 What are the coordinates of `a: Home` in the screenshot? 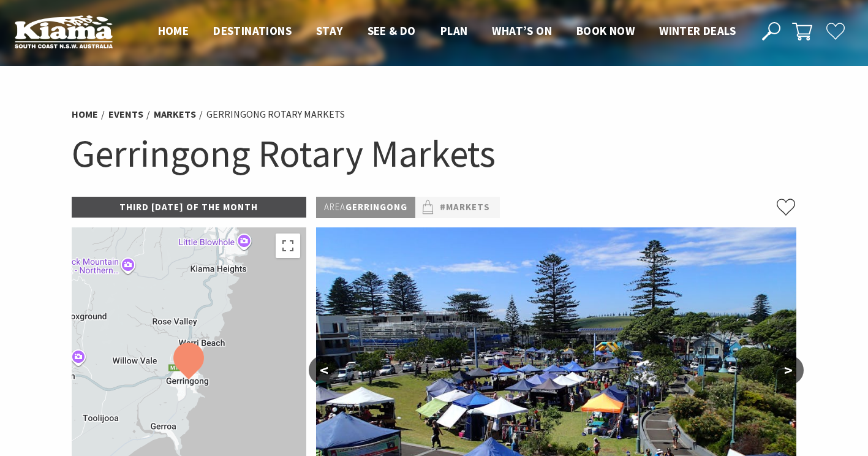 It's located at (84, 114).